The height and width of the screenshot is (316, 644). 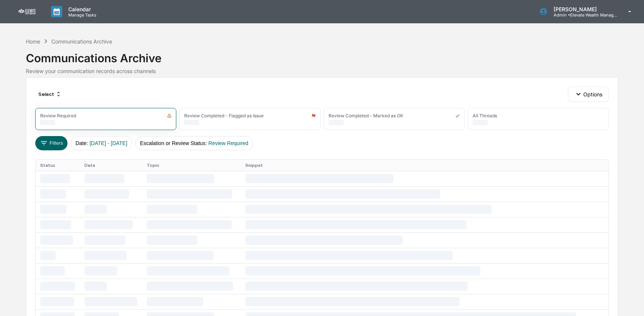 I want to click on th: Status, so click(x=58, y=165).